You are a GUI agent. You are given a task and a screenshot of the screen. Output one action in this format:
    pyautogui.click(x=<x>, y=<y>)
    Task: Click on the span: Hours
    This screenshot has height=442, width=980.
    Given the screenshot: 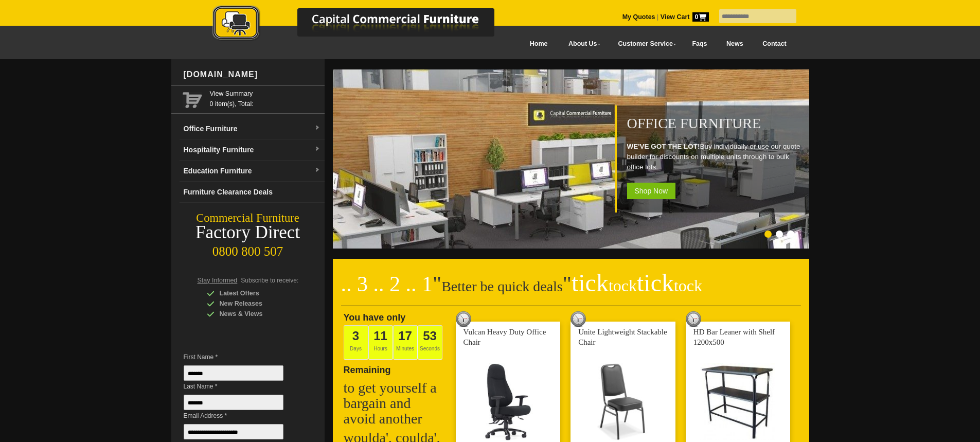 What is the action you would take?
    pyautogui.click(x=380, y=342)
    